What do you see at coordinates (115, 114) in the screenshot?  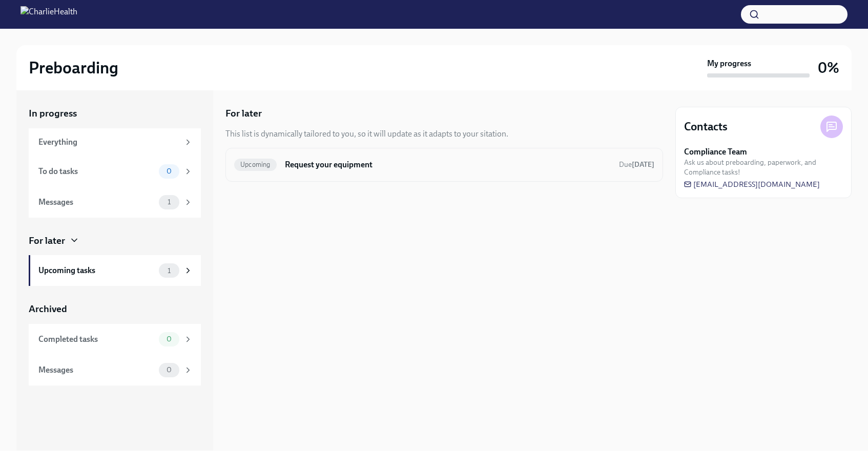 I see `a: In progress` at bounding box center [115, 114].